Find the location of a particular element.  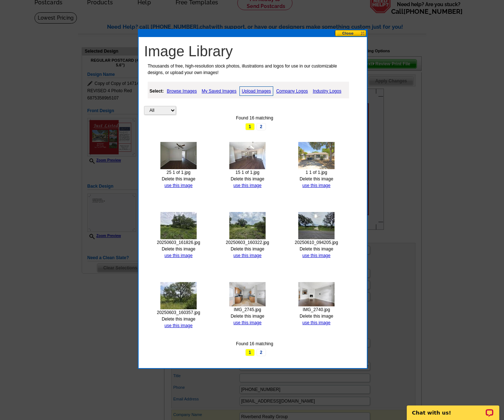

div: 1 1 of 1.jpg is located at coordinates (317, 172).